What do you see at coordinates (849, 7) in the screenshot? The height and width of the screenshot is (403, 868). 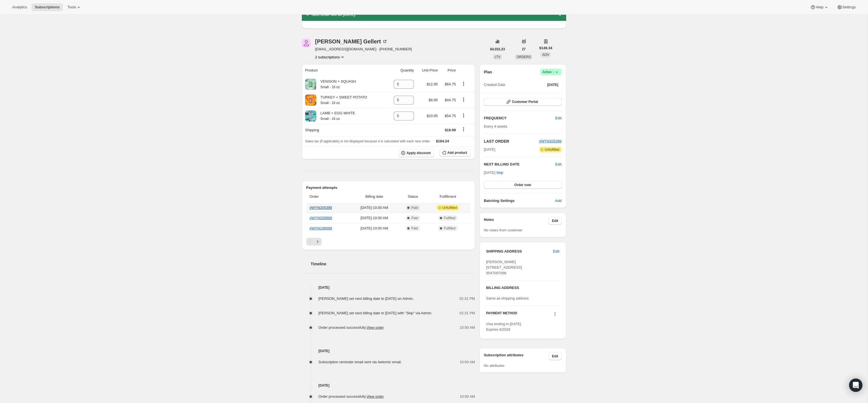 I see `span: Settings` at bounding box center [849, 7].